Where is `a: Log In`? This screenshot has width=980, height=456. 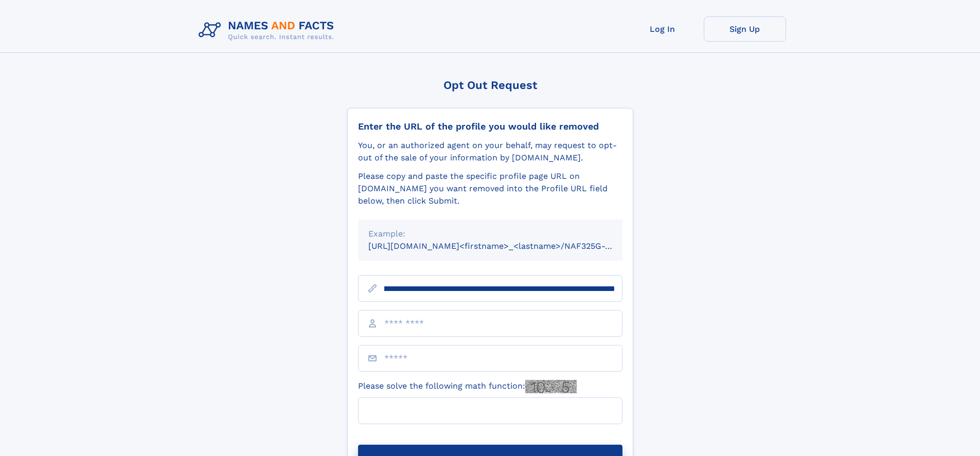 a: Log In is located at coordinates (662, 29).